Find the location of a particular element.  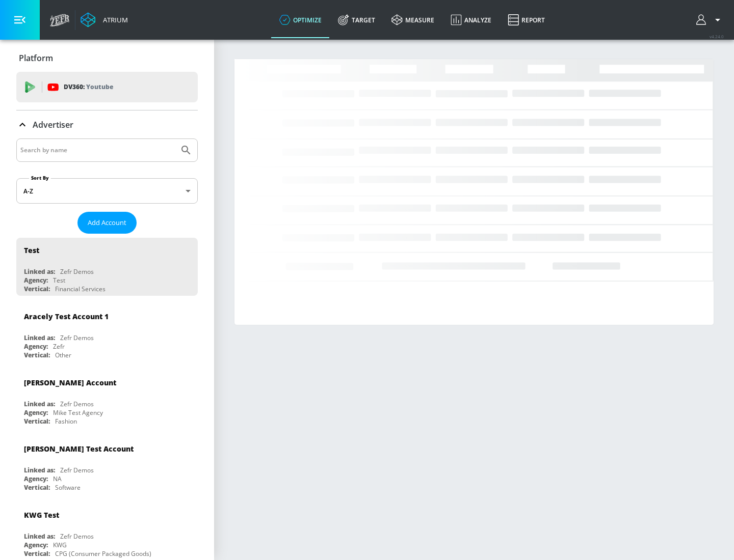

p: Advertiser is located at coordinates (53, 125).